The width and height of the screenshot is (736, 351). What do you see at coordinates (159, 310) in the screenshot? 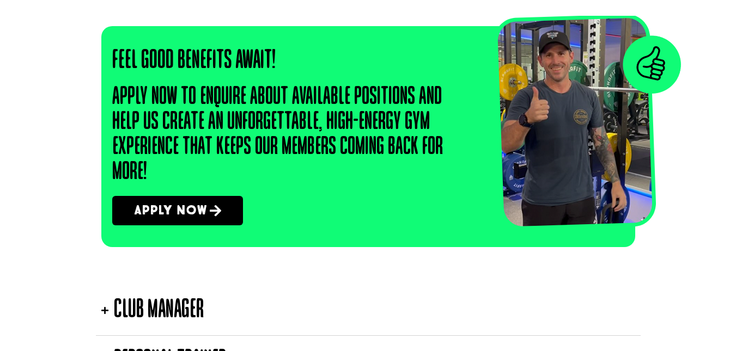
I see `div: Club Manager` at bounding box center [159, 310].